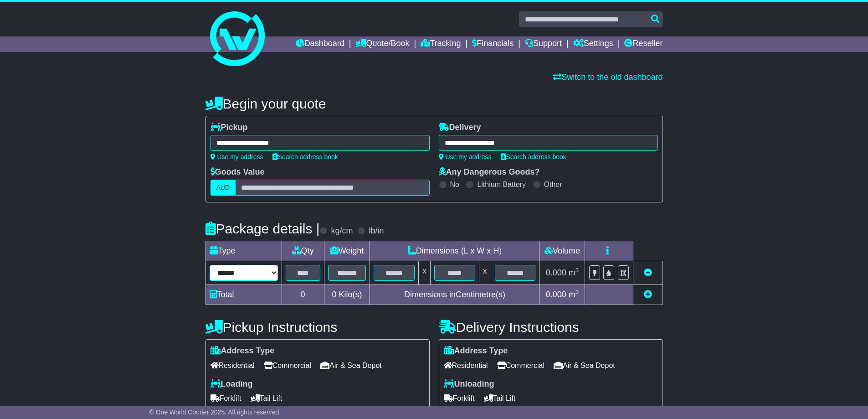 The height and width of the screenshot is (419, 868). I want to click on label: lb/in, so click(376, 231).